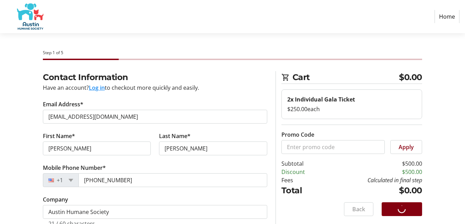 The width and height of the screenshot is (465, 224). Describe the element at coordinates (406, 147) in the screenshot. I see `span: Apply` at that location.